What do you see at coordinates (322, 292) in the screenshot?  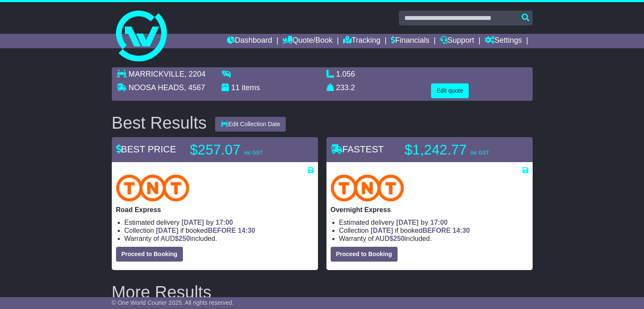 I see `h2: More Results` at bounding box center [322, 292].